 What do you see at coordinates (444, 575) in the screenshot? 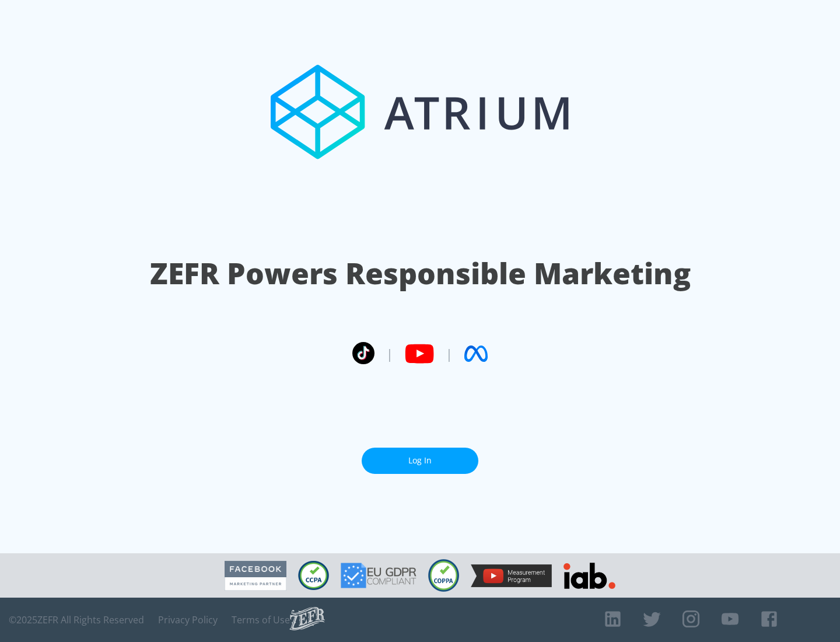
I see `img: COPPA Compliant` at bounding box center [444, 575].